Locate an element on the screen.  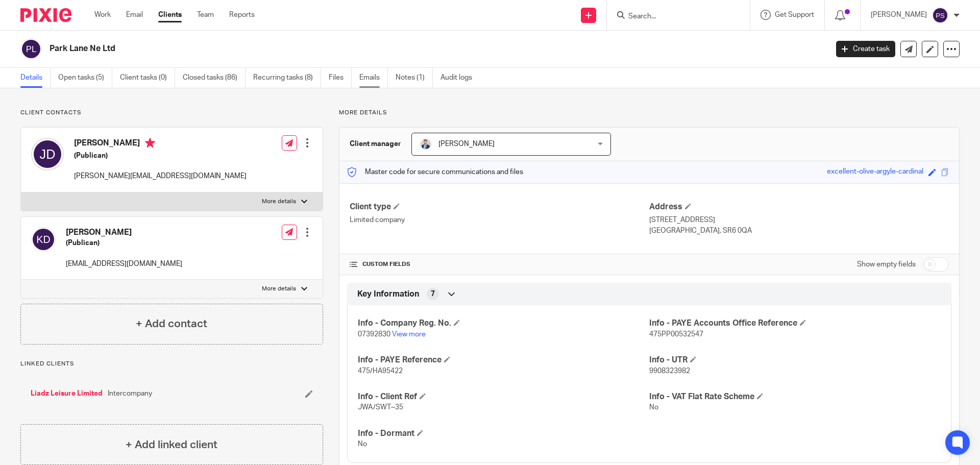
span: Get Support is located at coordinates (794, 15).